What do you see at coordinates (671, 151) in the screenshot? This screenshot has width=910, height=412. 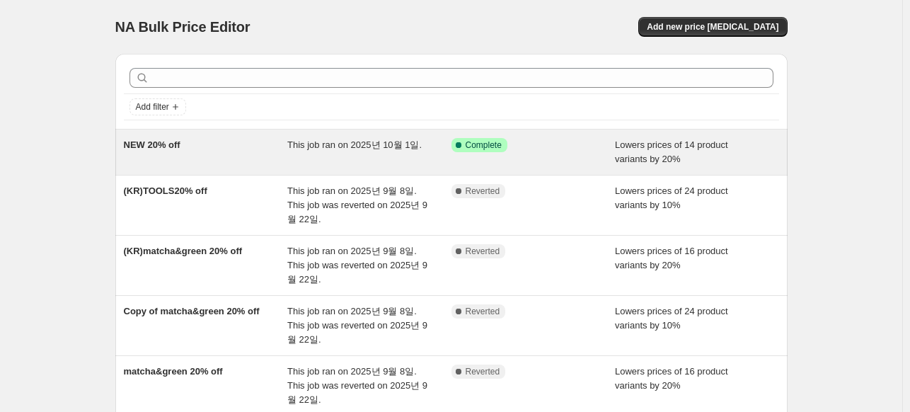 I see `span: Lowers prices of 14 product variants by 20%` at bounding box center [671, 151].